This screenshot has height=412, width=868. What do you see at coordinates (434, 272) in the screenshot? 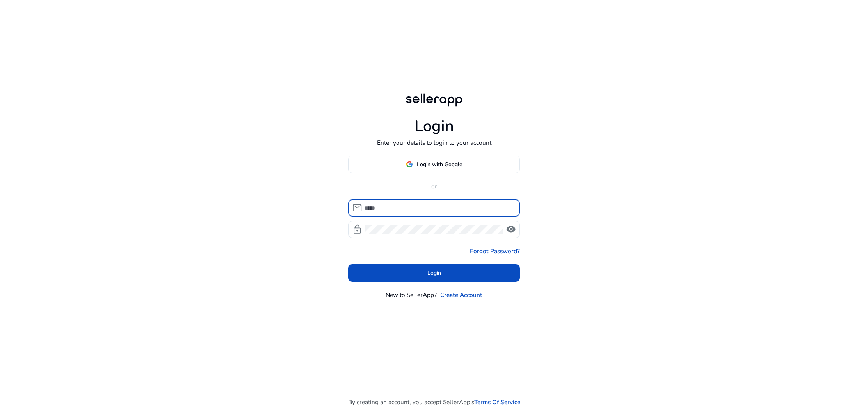
I see `button: Login` at bounding box center [434, 272].